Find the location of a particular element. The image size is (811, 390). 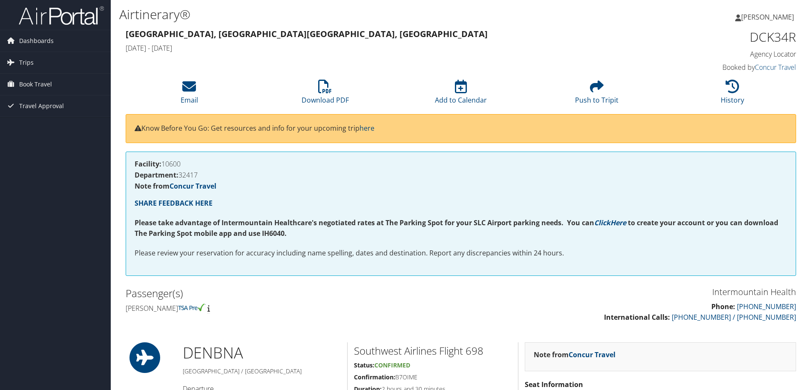

span: Trips is located at coordinates (26, 63).